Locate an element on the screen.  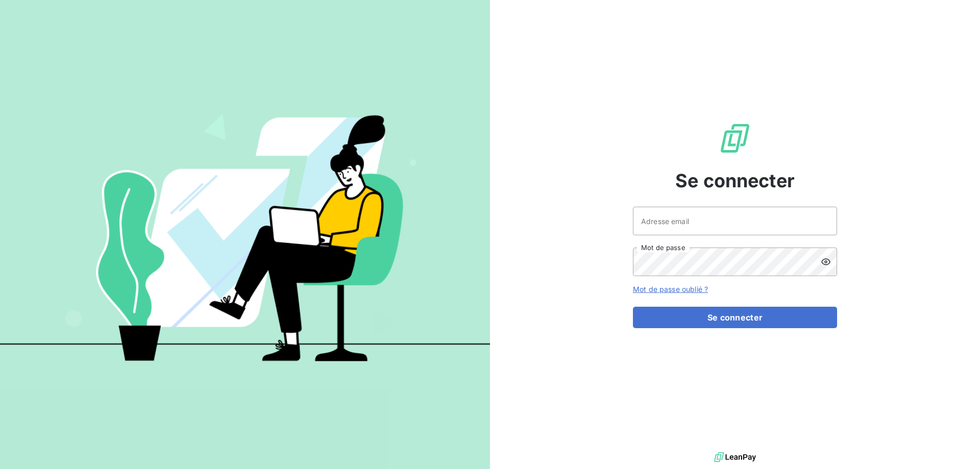
img: logo is located at coordinates (735, 457).